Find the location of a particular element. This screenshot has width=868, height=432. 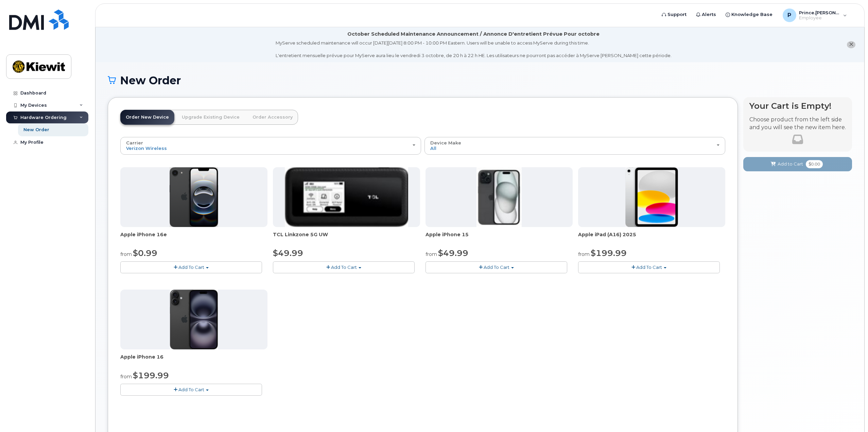

a: Order New Device is located at coordinates (147, 117).